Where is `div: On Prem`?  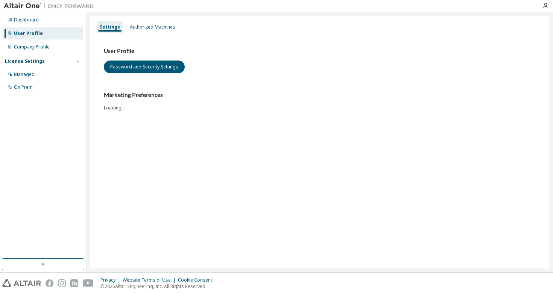
div: On Prem is located at coordinates (23, 87).